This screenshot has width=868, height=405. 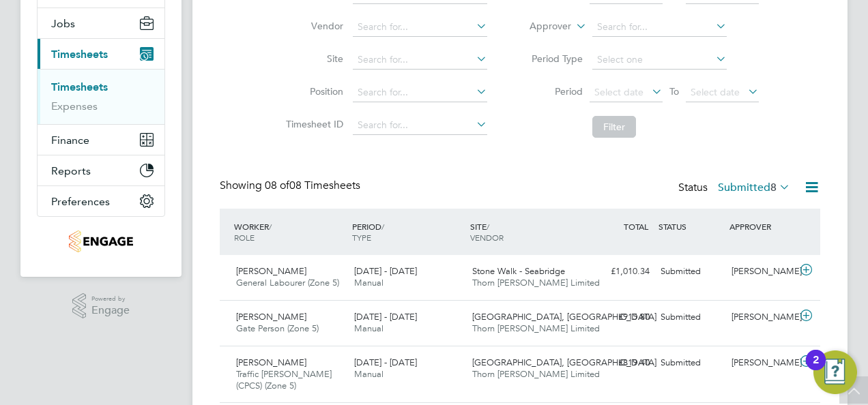 What do you see at coordinates (487, 237) in the screenshot?
I see `span: VENDOR` at bounding box center [487, 237].